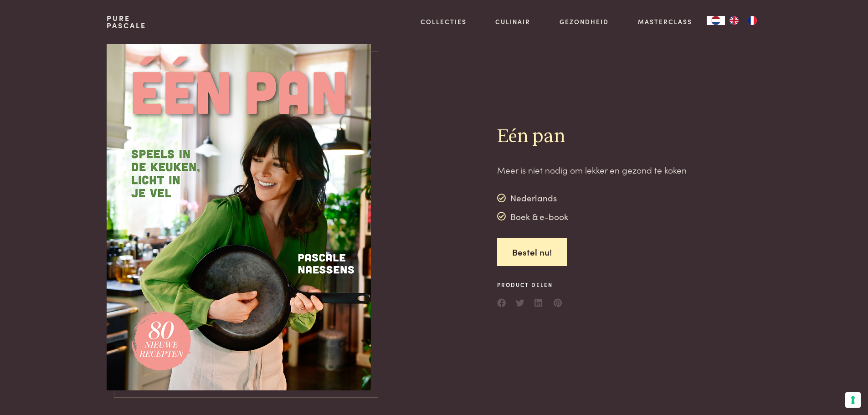 This screenshot has width=868, height=415. Describe the element at coordinates (665, 21) in the screenshot. I see `a: Masterclass` at that location.